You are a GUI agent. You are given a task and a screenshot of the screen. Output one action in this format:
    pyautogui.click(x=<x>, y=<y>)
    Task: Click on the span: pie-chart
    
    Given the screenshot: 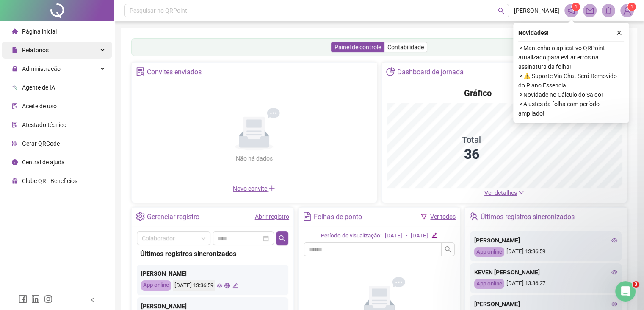 What is the action you would take?
    pyautogui.click(x=391, y=71)
    